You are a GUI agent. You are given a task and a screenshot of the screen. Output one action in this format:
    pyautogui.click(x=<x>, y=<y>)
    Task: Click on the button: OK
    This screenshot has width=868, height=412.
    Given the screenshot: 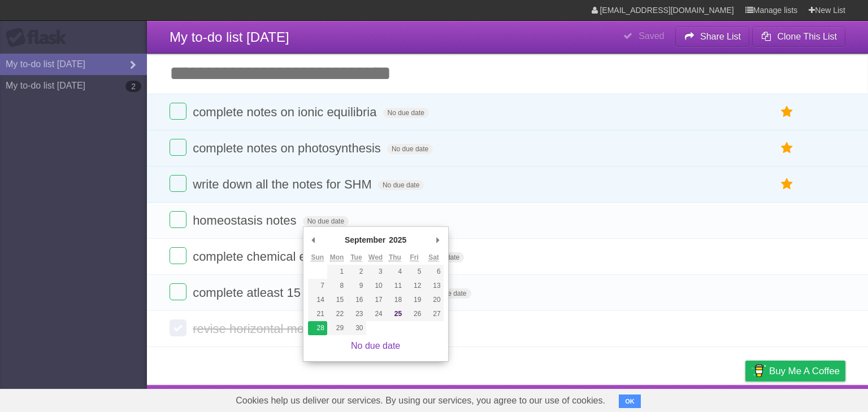 What is the action you would take?
    pyautogui.click(x=629, y=401)
    